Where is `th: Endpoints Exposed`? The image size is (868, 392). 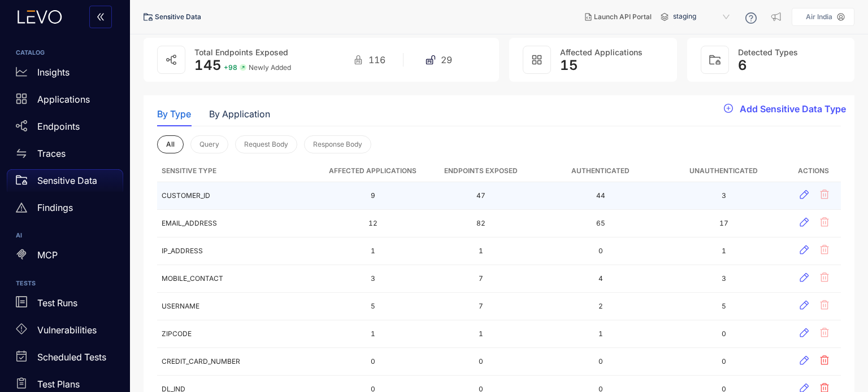
th: Endpoints Exposed is located at coordinates (480, 171).